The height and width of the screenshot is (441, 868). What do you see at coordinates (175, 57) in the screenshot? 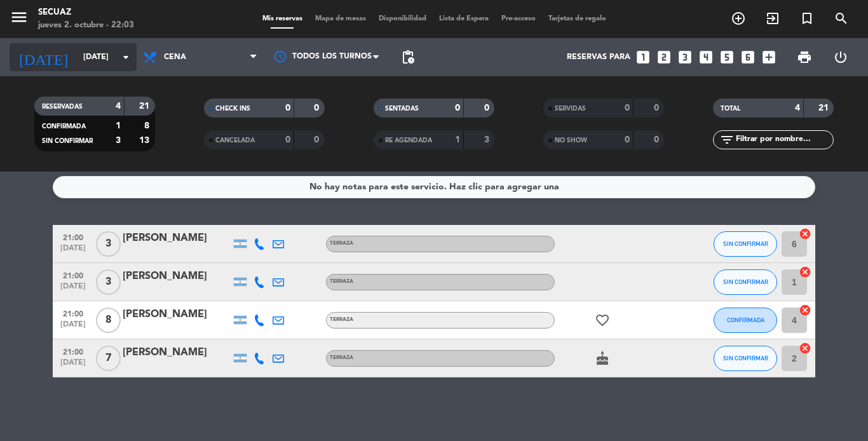
I see `span: Cena` at bounding box center [175, 57].